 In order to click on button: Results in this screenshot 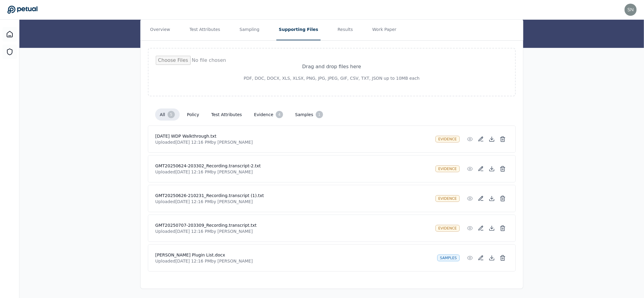, I will do `click(345, 30)`.